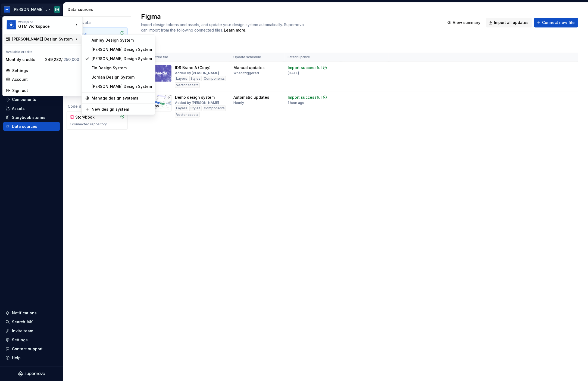 Image resolution: width=588 pixels, height=381 pixels. Describe the element at coordinates (24, 59) in the screenshot. I see `div: Monthly credits` at that location.